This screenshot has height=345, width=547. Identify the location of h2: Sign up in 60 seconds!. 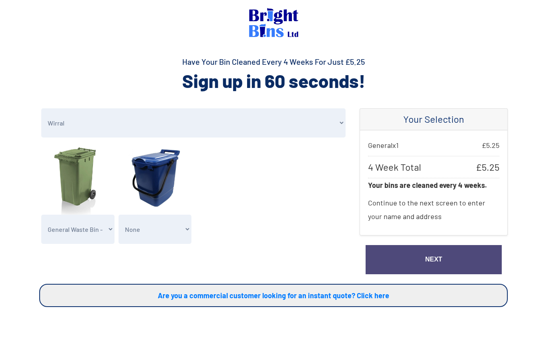
(273, 81).